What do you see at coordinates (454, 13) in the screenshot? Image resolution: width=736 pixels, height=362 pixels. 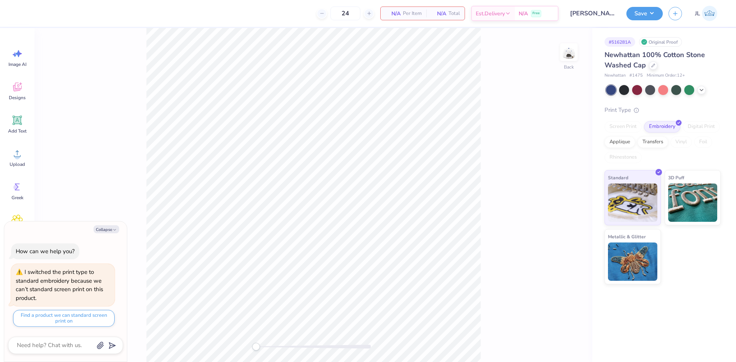 I see `span: Total` at bounding box center [454, 13].